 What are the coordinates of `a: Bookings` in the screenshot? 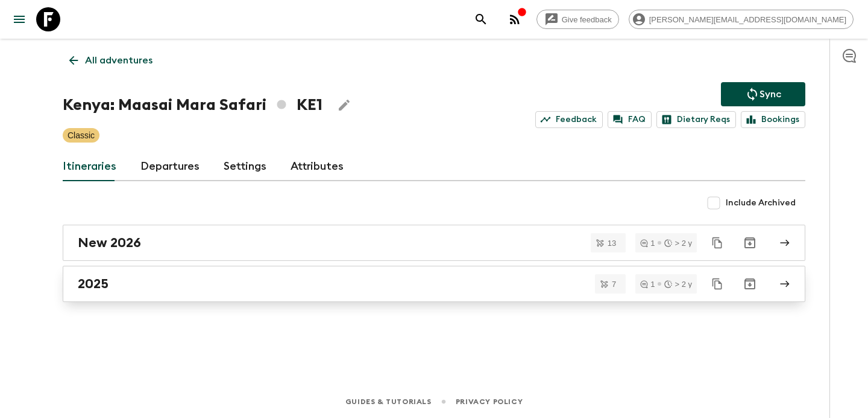 It's located at (773, 120).